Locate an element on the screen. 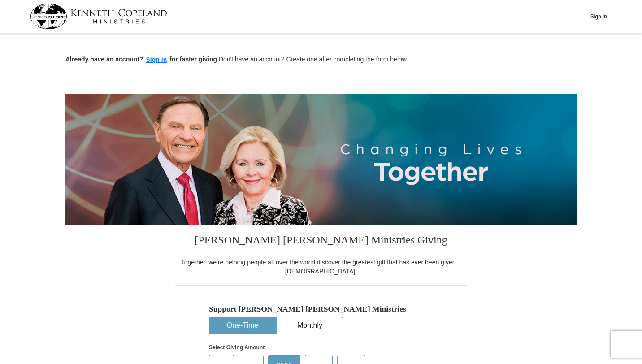 This screenshot has width=642, height=364. button: Monthly is located at coordinates (310, 325).